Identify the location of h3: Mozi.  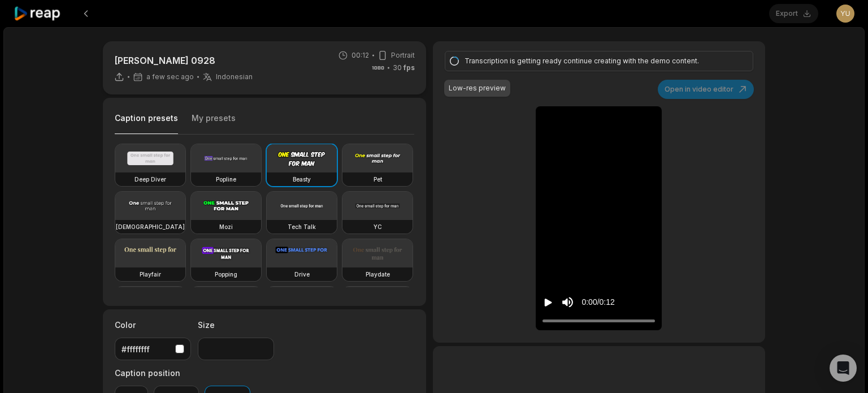
(226, 227).